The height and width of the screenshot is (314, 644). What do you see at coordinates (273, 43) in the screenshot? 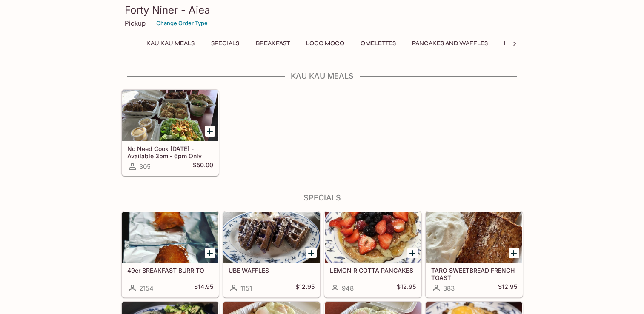
I see `button: Breakfast` at bounding box center [273, 43].